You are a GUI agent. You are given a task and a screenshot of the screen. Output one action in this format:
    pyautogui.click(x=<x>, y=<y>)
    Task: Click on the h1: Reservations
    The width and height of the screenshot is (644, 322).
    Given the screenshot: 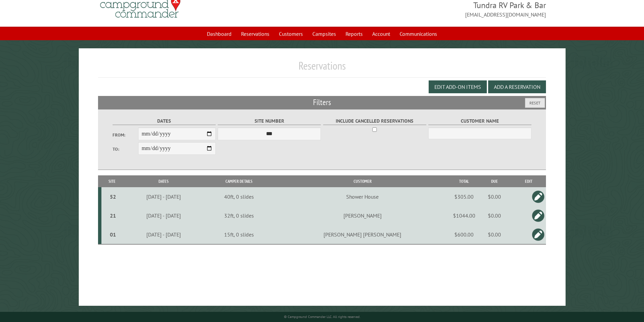 What is the action you would take?
    pyautogui.click(x=322, y=68)
    